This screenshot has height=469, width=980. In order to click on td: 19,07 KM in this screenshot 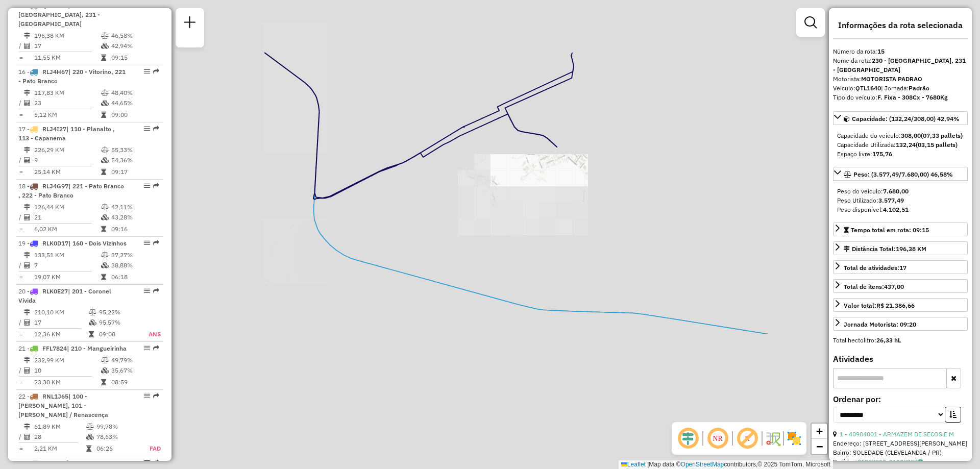, I will do `click(66, 277)`.